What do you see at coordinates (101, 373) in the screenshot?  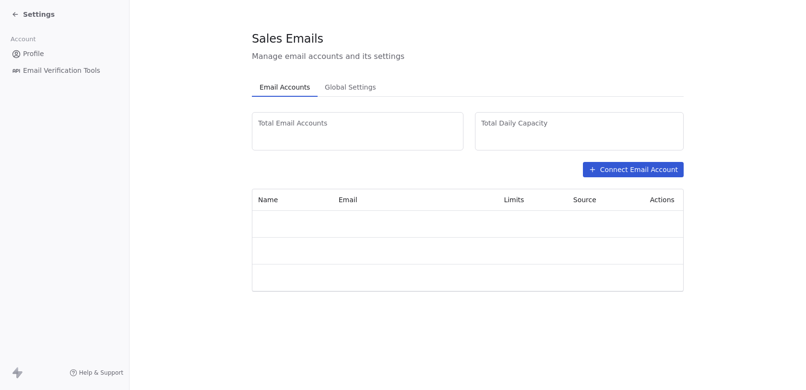 I see `span: Help & Support` at bounding box center [101, 373].